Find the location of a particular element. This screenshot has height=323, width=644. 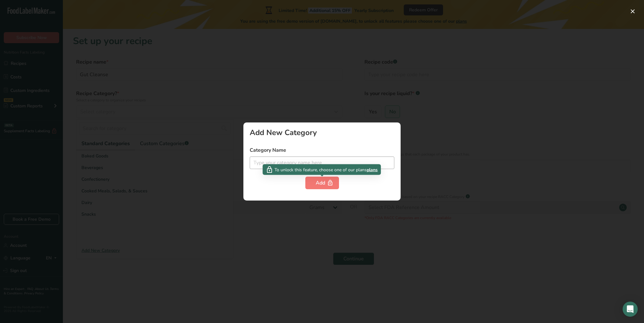

button: Add is located at coordinates (322, 183).